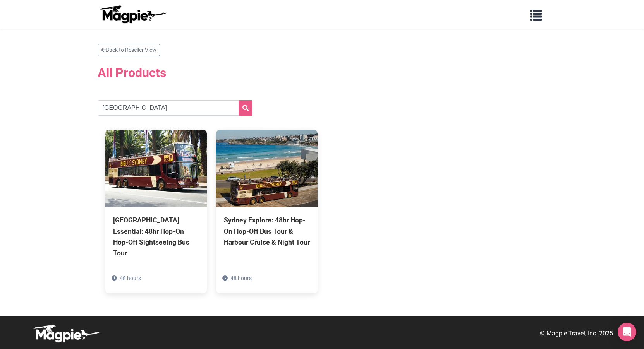 The image size is (644, 349). Describe the element at coordinates (267, 231) in the screenshot. I see `div: Sydney Explore: 48hr Hop-On Hop-Off Bus Tour & Harbour Cruise & Night Tour` at that location.